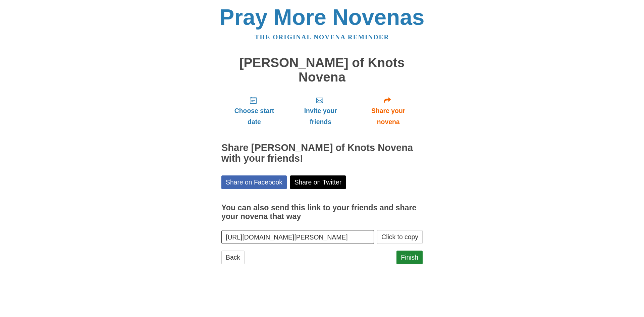 The image size is (644, 317). I want to click on span: Invite your friends, so click(320, 116).